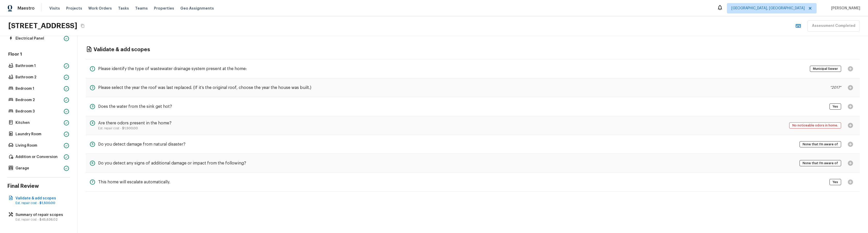 Image resolution: width=868 pixels, height=233 pixels. What do you see at coordinates (38, 100) in the screenshot?
I see `p: Bedroom 2` at bounding box center [38, 100].